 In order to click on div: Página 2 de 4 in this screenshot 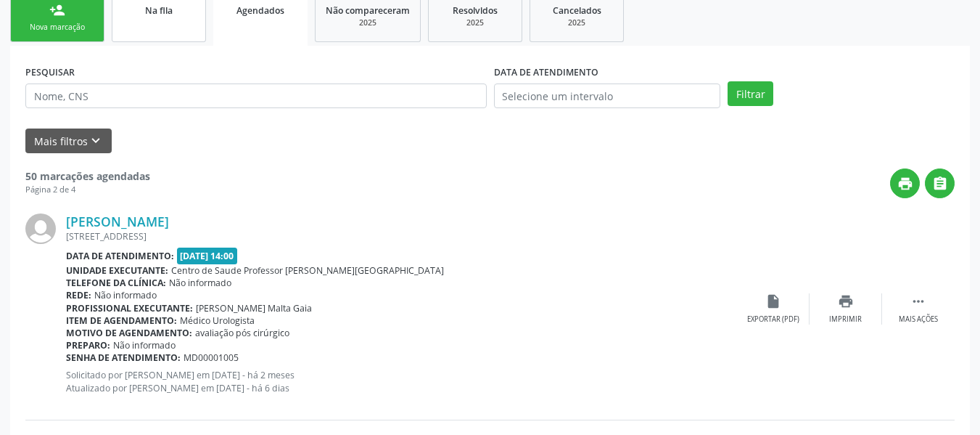, I will do `click(88, 190)`.